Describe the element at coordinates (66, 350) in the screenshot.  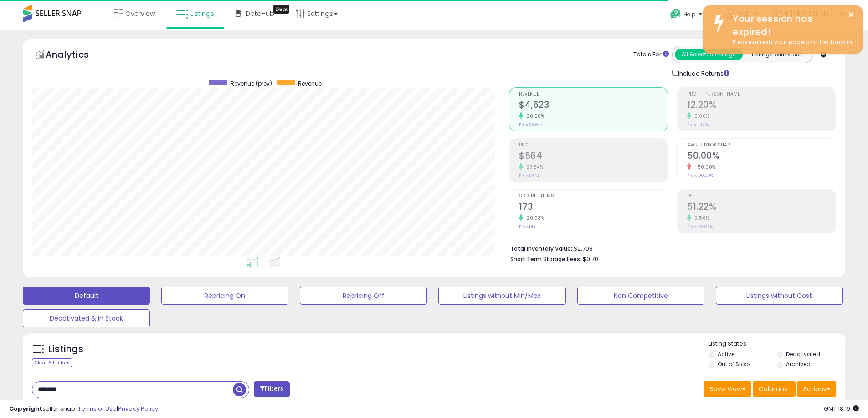
I see `h5: Listings` at that location.